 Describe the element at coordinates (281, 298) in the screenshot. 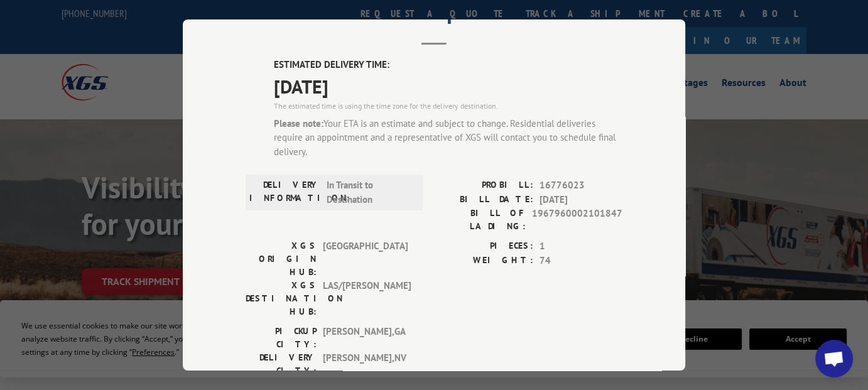

I see `label: XGS DESTINATION HUB:` at that location.